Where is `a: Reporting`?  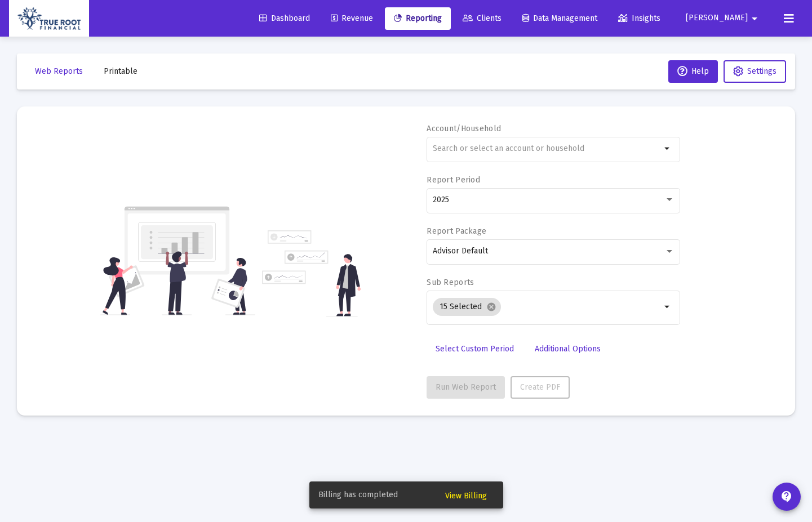
a: Reporting is located at coordinates (418, 19).